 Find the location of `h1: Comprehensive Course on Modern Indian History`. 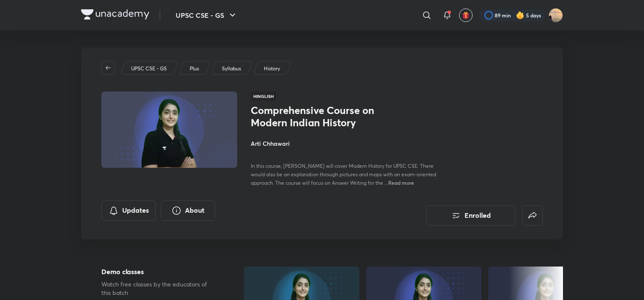

h1: Comprehensive Course on Modern Indian History is located at coordinates (320, 117).